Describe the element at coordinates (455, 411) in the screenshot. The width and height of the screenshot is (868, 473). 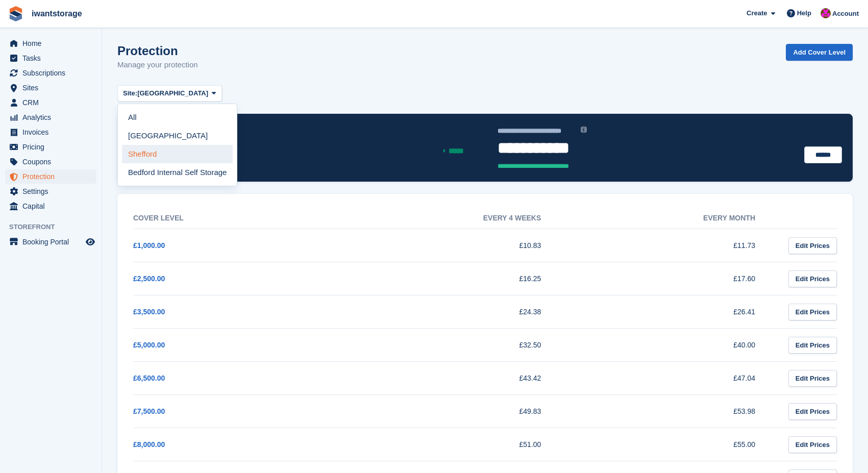
I see `td: £49.83` at that location.